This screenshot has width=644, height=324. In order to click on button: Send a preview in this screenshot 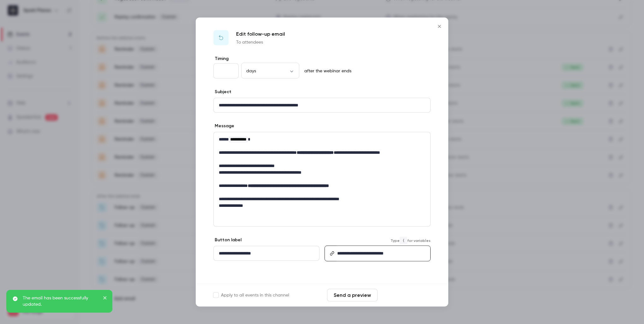, I will do `click(352, 295)`.